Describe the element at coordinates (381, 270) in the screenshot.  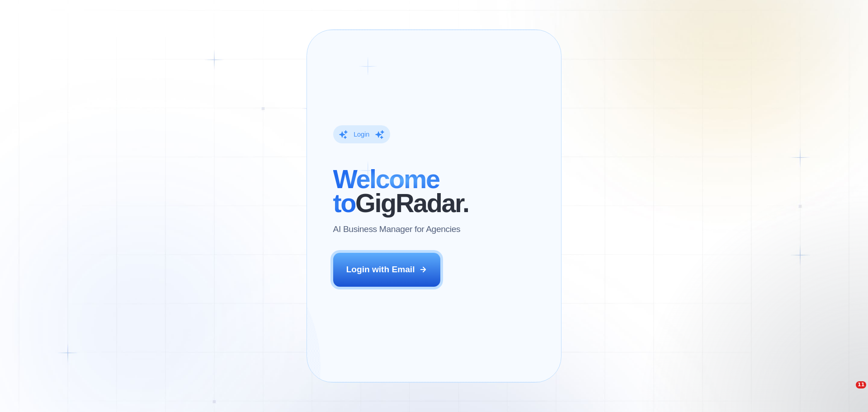
I see `div: Login with Email` at that location.